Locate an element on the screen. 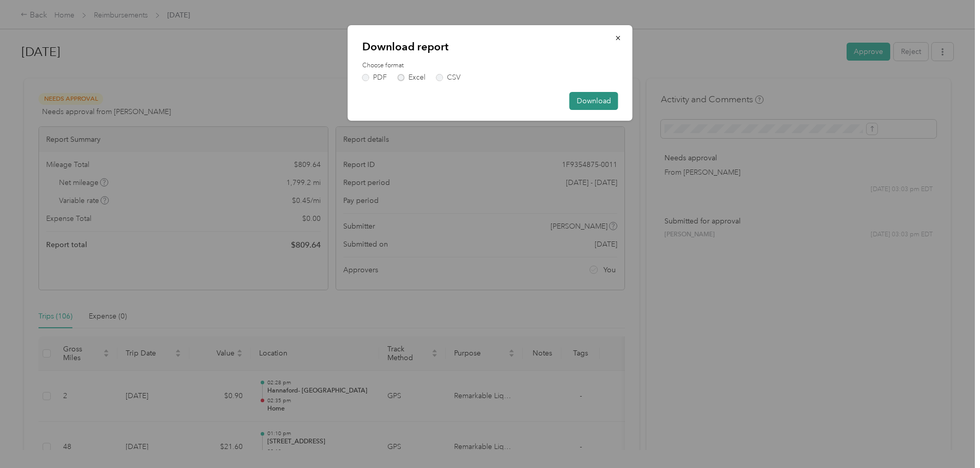 The height and width of the screenshot is (468, 980). label: Excel is located at coordinates (412, 77).